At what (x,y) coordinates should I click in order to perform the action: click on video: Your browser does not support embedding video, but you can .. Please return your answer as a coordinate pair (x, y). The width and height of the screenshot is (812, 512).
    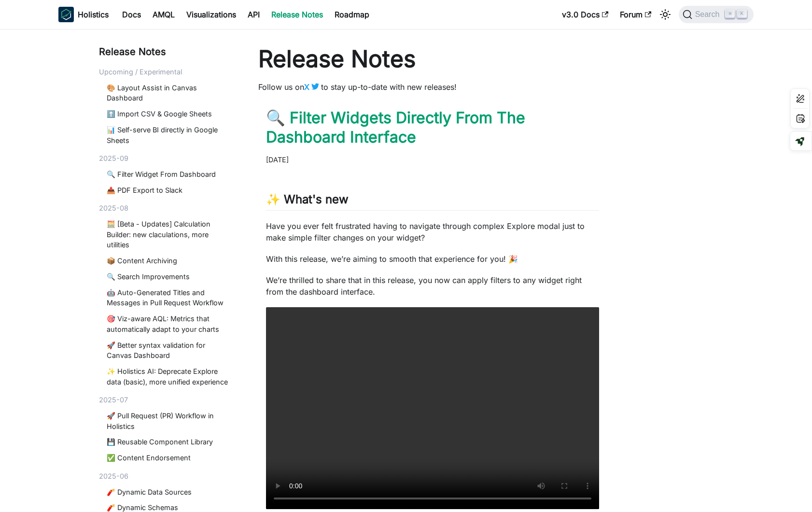
    Looking at the image, I should click on (432, 408).